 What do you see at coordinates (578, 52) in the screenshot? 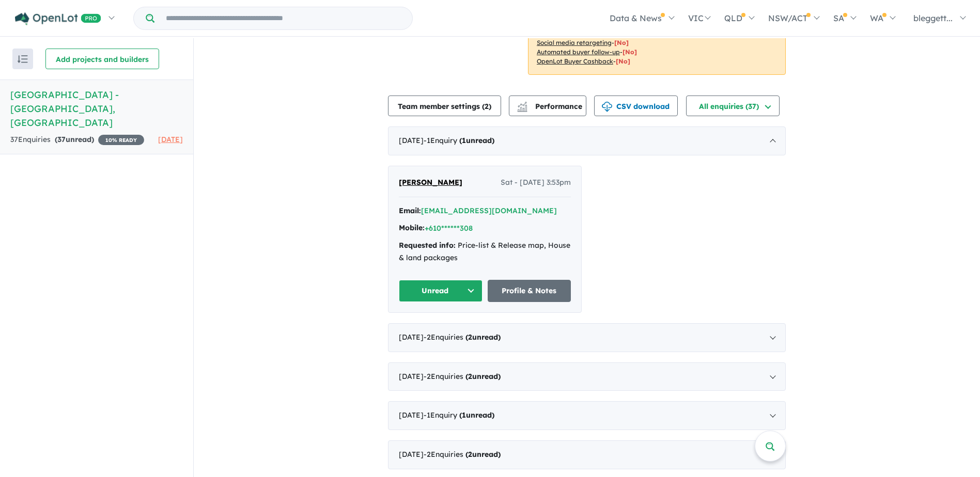
I see `u: Automated buyer follow-up` at bounding box center [578, 52].